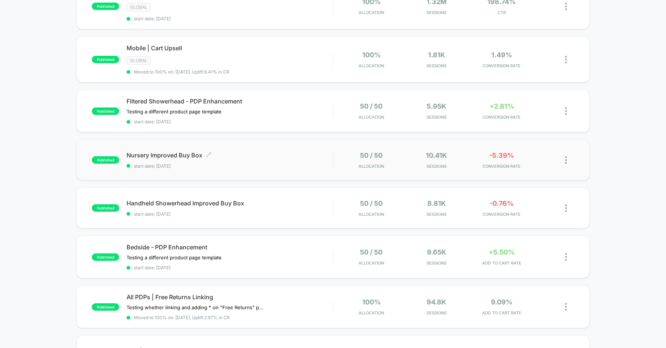  Describe the element at coordinates (502, 55) in the screenshot. I see `span: 1.49%` at that location.